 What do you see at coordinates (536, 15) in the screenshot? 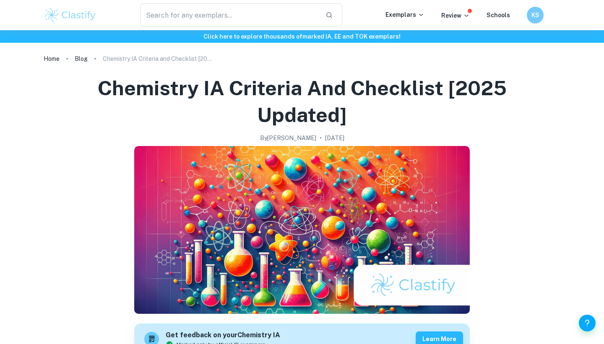
I see `button: KS` at bounding box center [536, 15].